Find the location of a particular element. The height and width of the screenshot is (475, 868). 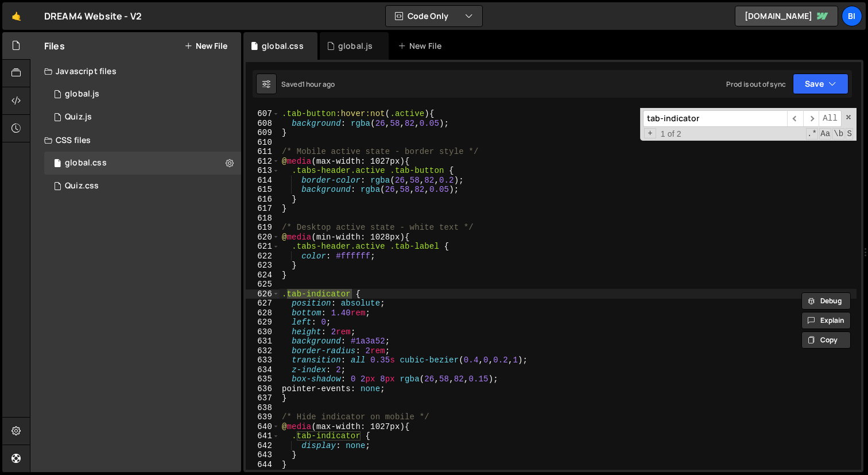

div: 608 is located at coordinates (262, 123).